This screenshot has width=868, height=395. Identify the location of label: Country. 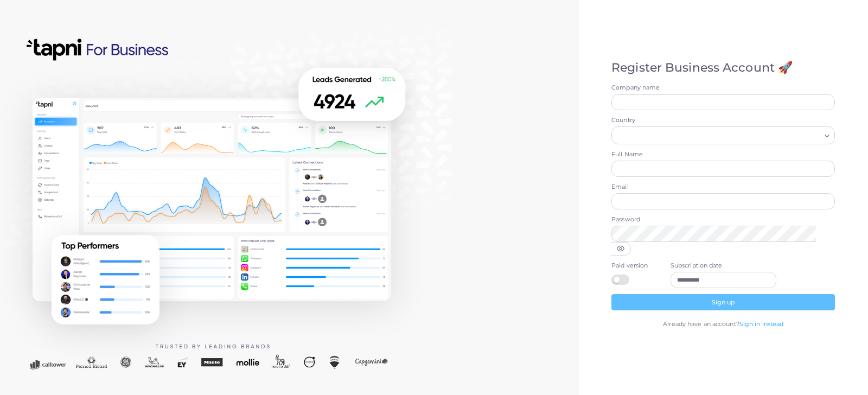
(723, 120).